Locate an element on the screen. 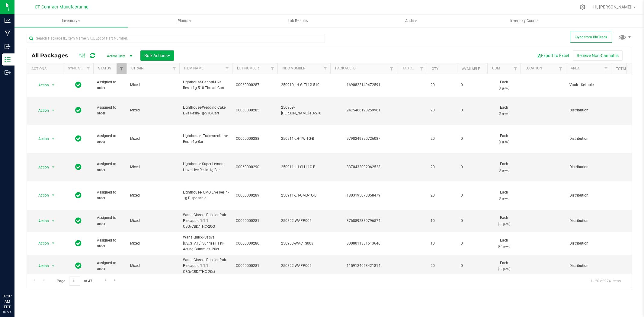 The height and width of the screenshot is (317, 644). th: Has COA is located at coordinates (412, 69).